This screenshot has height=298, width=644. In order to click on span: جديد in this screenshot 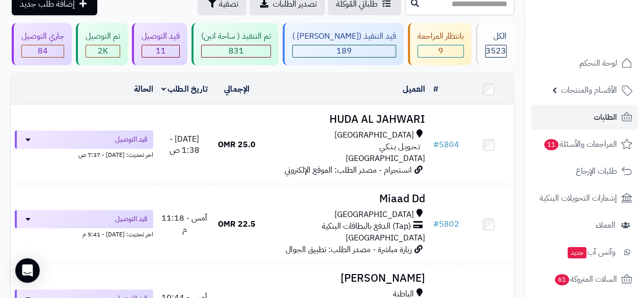, I will do `click(577, 252)`.